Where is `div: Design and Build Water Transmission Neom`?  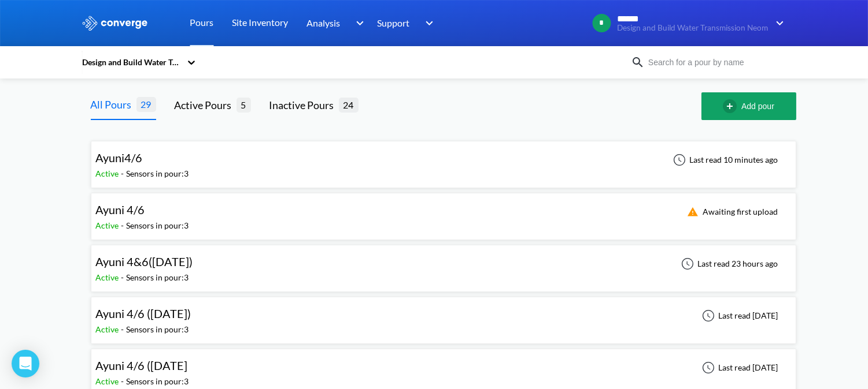 div: Design and Build Water Transmission Neom is located at coordinates (131, 62).